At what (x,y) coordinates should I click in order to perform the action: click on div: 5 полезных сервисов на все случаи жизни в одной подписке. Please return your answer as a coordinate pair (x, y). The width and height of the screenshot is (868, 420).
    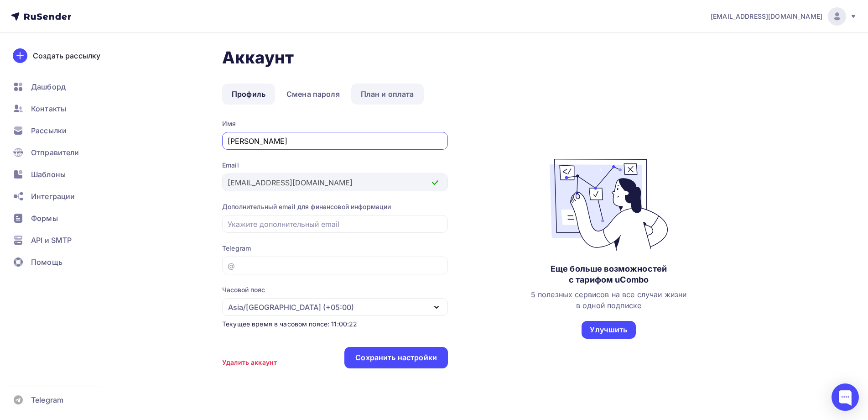
    Looking at the image, I should click on (608, 300).